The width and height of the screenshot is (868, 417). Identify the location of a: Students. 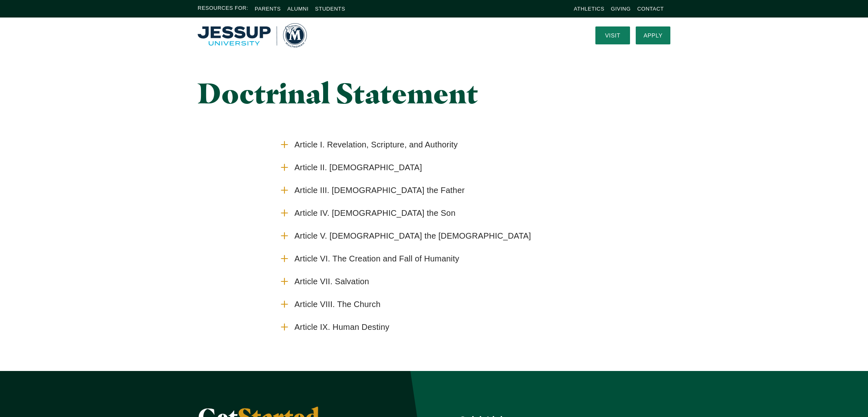
(330, 8).